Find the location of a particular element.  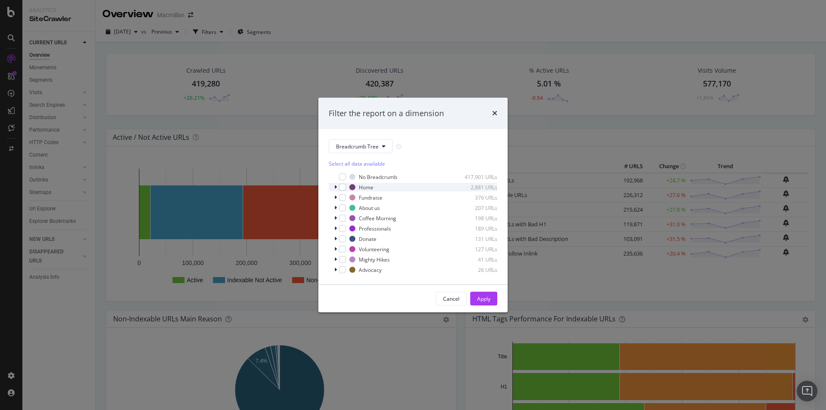

div: Apply is located at coordinates (484, 299).